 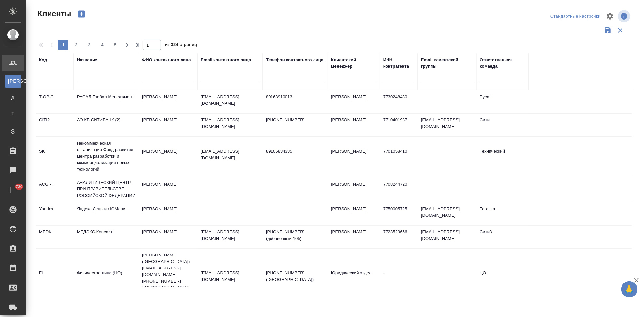 I want to click on span: Клиенты, so click(x=54, y=14).